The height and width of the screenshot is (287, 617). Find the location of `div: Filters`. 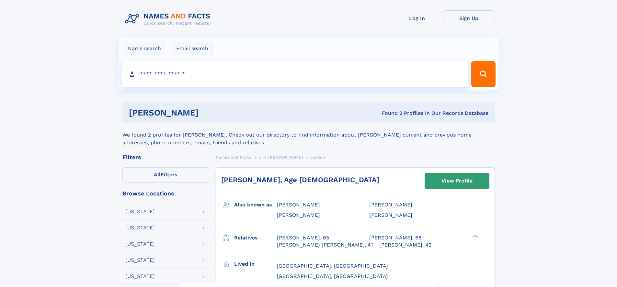

div: Filters is located at coordinates (166, 157).